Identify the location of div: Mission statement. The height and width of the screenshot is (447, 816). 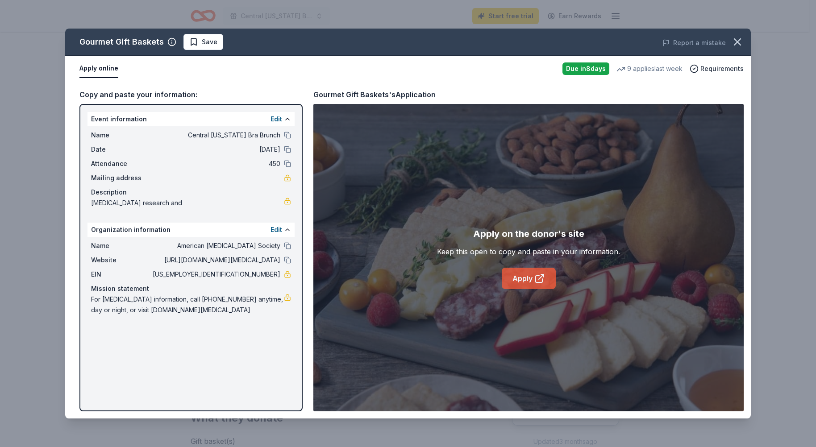
(191, 289).